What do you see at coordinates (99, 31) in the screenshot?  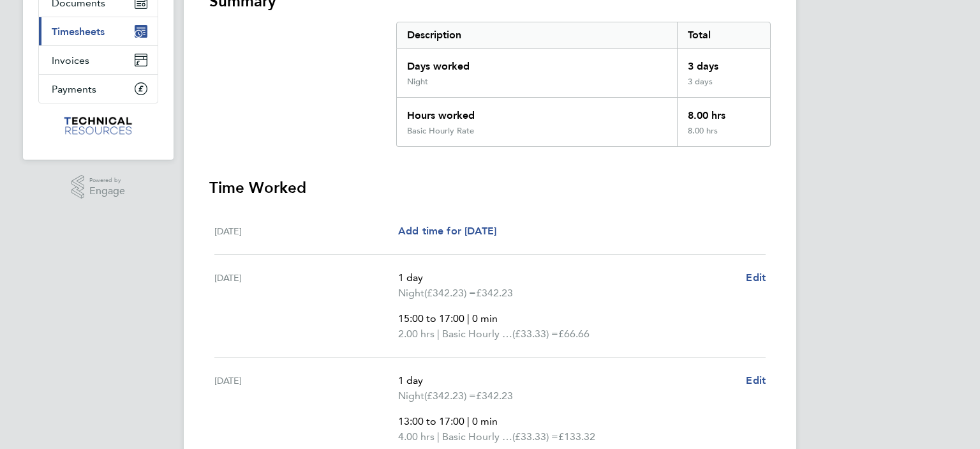 I see `a: Timesheets` at bounding box center [99, 31].